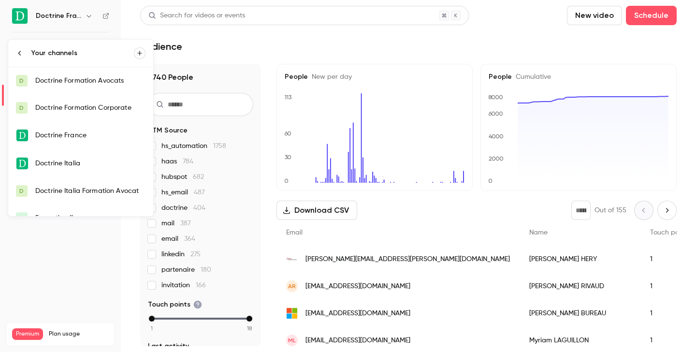 The image size is (696, 352). I want to click on div: Doctrine France, so click(90, 135).